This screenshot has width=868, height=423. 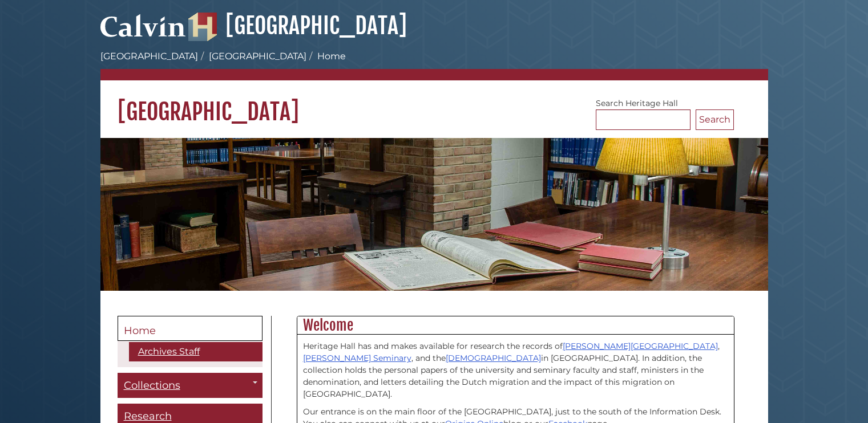 I want to click on li: Home, so click(x=326, y=57).